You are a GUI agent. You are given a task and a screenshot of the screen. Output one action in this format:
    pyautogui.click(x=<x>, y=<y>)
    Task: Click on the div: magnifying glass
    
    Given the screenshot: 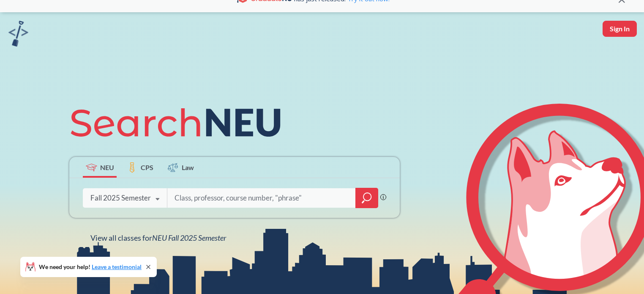 What is the action you would take?
    pyautogui.click(x=367, y=198)
    